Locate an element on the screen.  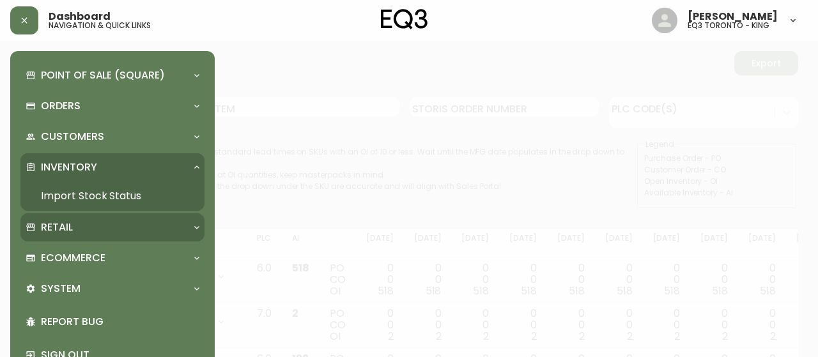
h5: navigation & quick links is located at coordinates (100, 26).